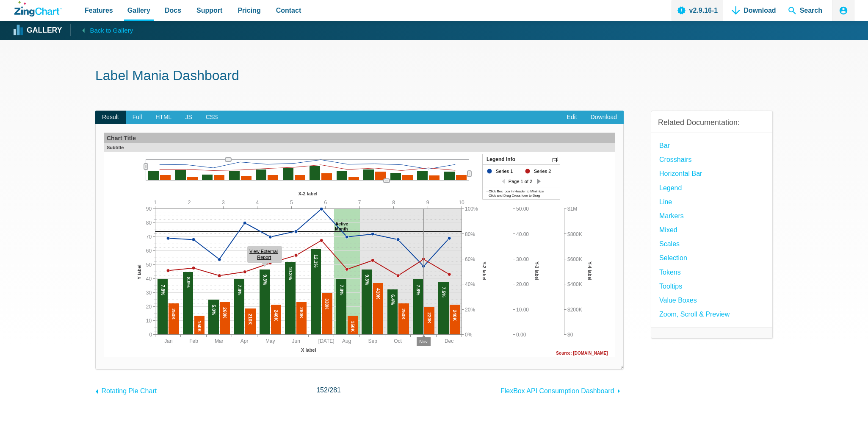 This screenshot has height=439, width=868. I want to click on a: Horizontal Bar, so click(681, 173).